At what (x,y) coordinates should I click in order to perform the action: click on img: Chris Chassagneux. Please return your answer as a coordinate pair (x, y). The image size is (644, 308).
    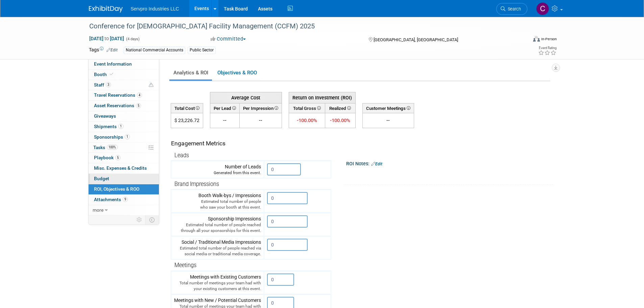
    Looking at the image, I should click on (542, 9).